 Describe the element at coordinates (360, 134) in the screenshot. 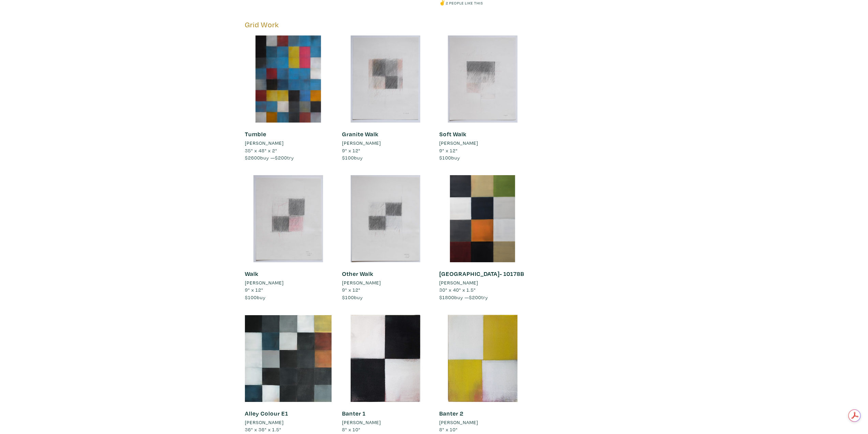

I see `a: Granite Walk` at that location.